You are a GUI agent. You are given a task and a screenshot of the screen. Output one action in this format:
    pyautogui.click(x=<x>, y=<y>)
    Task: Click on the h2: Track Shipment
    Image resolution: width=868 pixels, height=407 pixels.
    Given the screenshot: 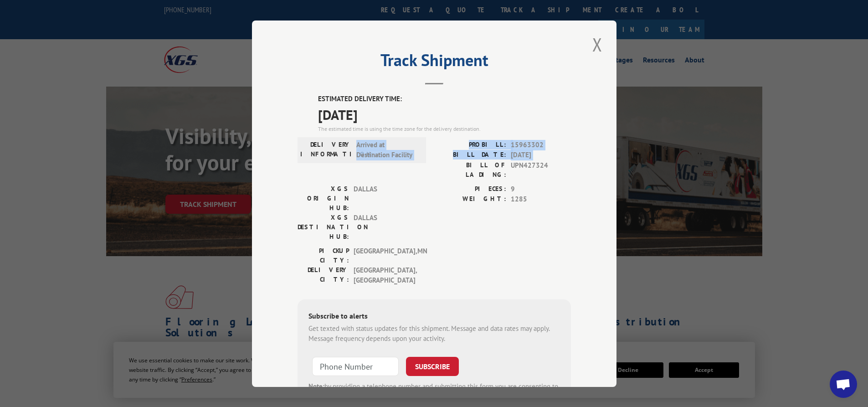 What is the action you would take?
    pyautogui.click(x=434, y=62)
    